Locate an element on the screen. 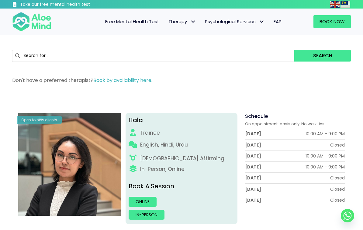 Image resolution: width=363 pixels, height=230 pixels. a: TherapyTherapy: submenu is located at coordinates (182, 22).